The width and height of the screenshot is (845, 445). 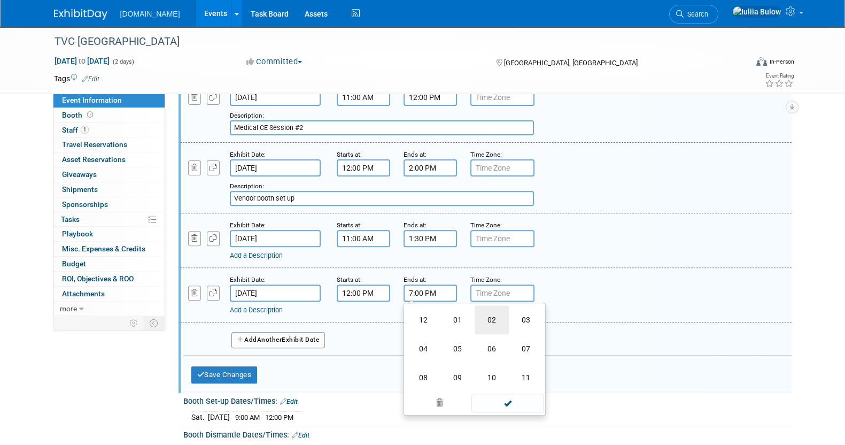 What do you see at coordinates (256, 309) in the screenshot?
I see `a: Add a Description` at bounding box center [256, 309].